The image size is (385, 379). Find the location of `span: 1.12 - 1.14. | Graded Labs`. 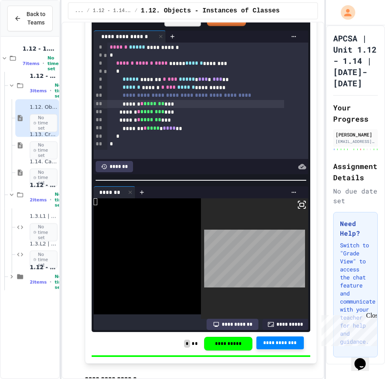

span: 1.12 - 1.14. | Graded Labs is located at coordinates (43, 185).